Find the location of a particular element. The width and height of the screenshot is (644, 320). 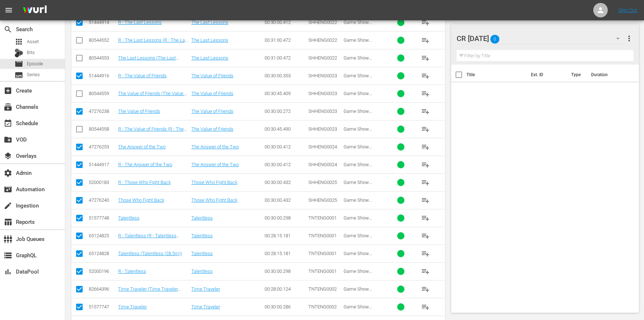

div: 51444916 is located at coordinates (102, 75).